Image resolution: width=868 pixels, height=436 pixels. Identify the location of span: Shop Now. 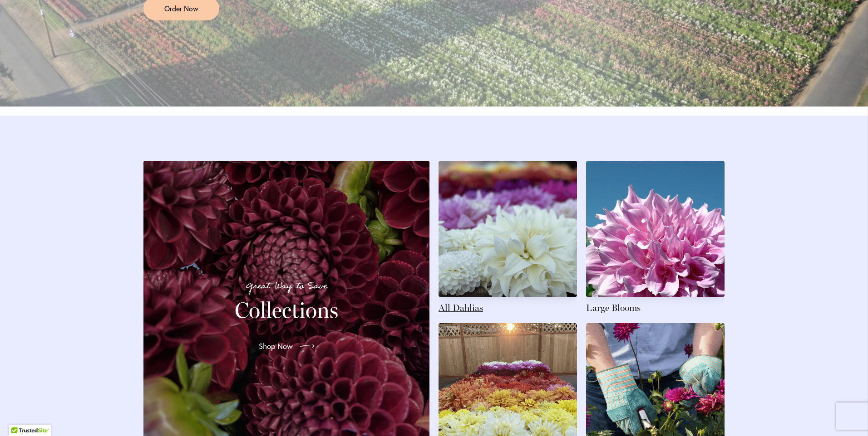
(276, 346).